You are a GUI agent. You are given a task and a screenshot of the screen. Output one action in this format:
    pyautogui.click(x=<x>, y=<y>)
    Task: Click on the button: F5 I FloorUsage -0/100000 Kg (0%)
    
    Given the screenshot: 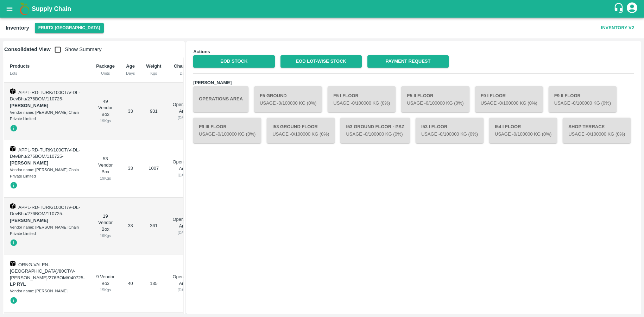 What is the action you would take?
    pyautogui.click(x=361, y=99)
    